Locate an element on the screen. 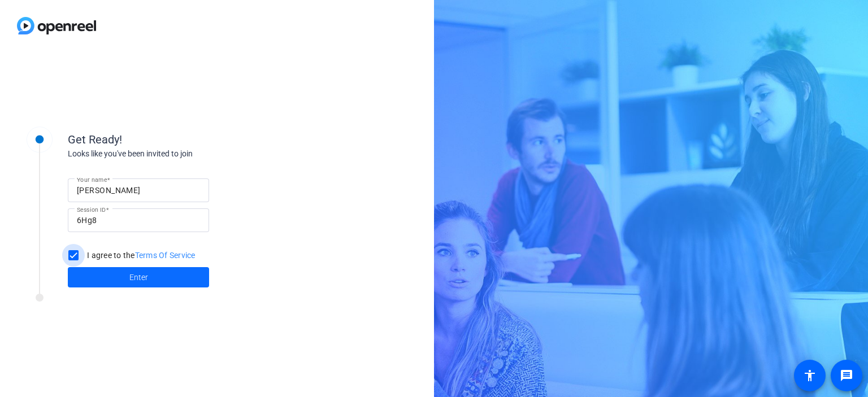  mat-icon: message is located at coordinates (847, 376).